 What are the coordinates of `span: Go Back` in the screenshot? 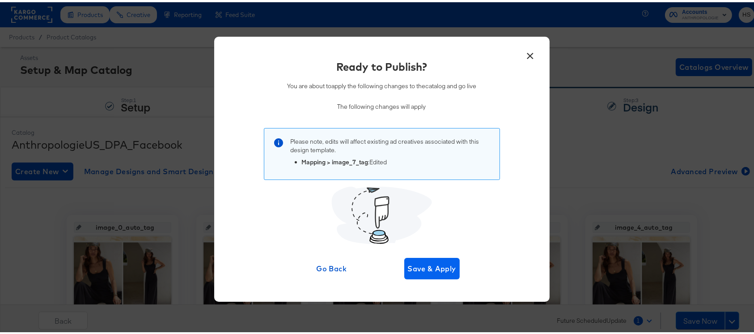 It's located at (331, 266).